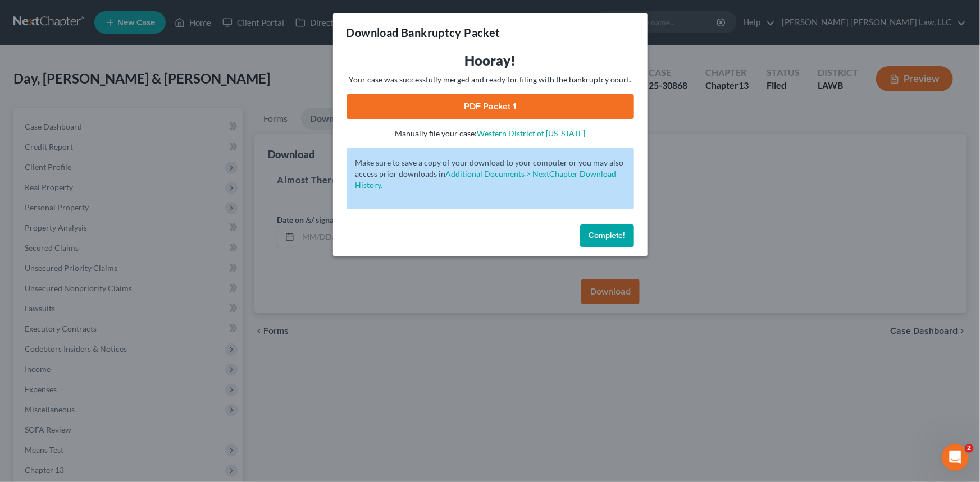  I want to click on h3: Hooray!, so click(490, 61).